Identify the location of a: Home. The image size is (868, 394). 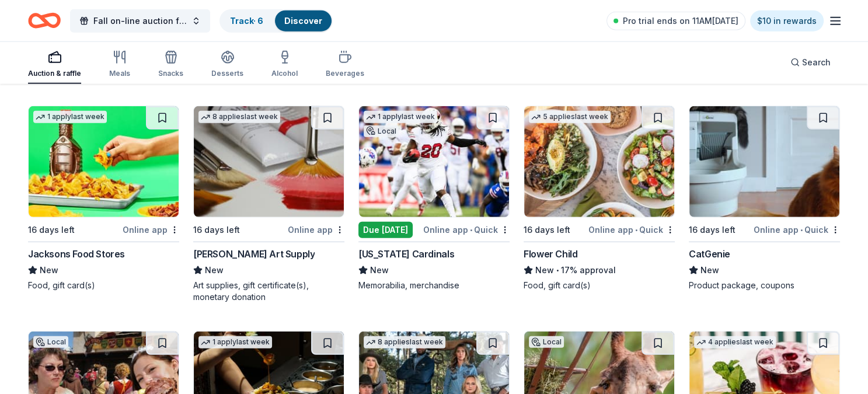
(45, 21).